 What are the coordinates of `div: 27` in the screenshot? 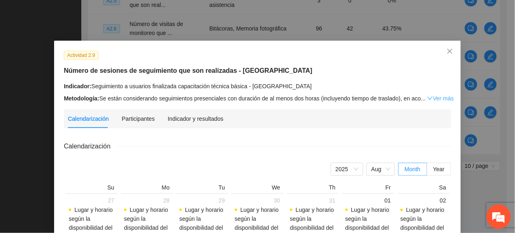 It's located at (91, 200).